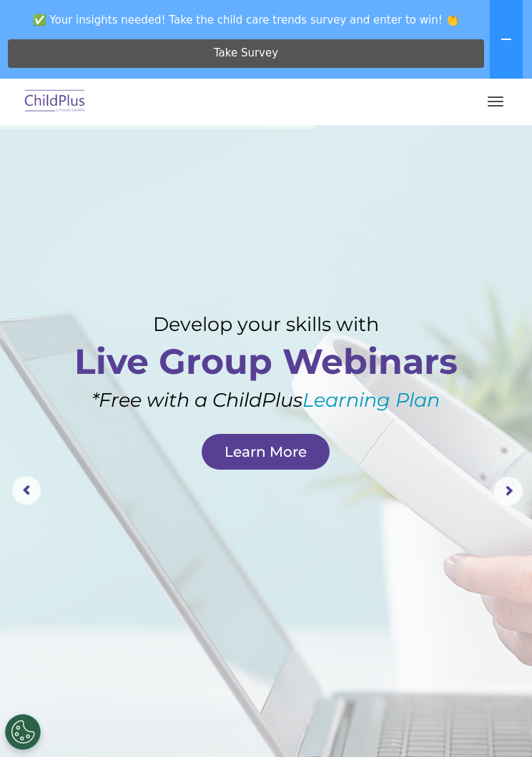 The height and width of the screenshot is (757, 532). Describe the element at coordinates (411, 680) in the screenshot. I see `div: Chat Widget` at that location.